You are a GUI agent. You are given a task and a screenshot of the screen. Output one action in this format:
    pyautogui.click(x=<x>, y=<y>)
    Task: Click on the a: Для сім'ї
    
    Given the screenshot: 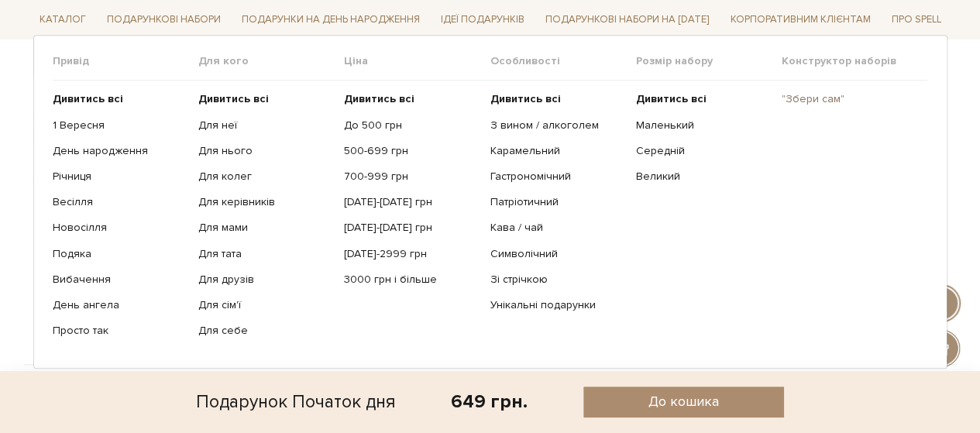 What is the action you would take?
    pyautogui.click(x=265, y=305)
    